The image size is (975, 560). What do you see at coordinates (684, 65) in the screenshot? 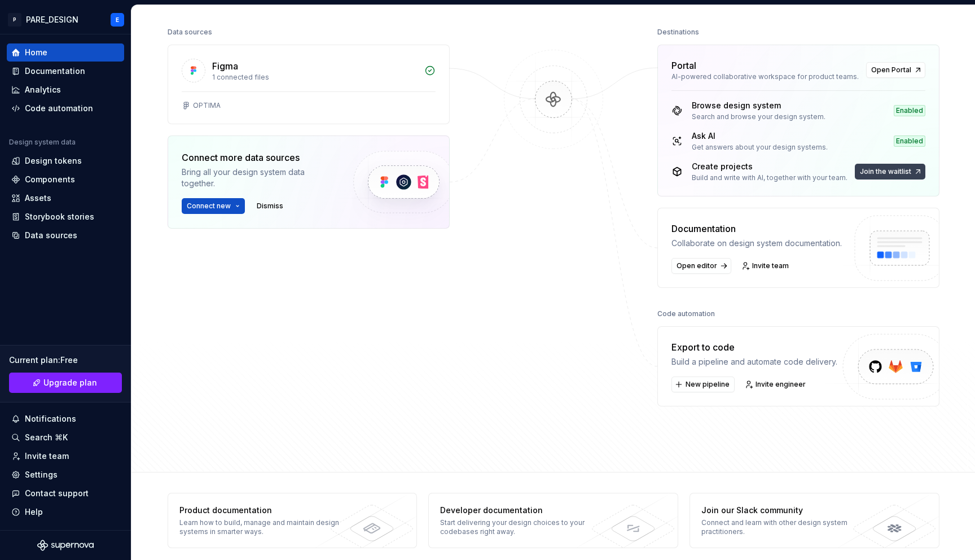
I see `div: Portal` at bounding box center [684, 65].